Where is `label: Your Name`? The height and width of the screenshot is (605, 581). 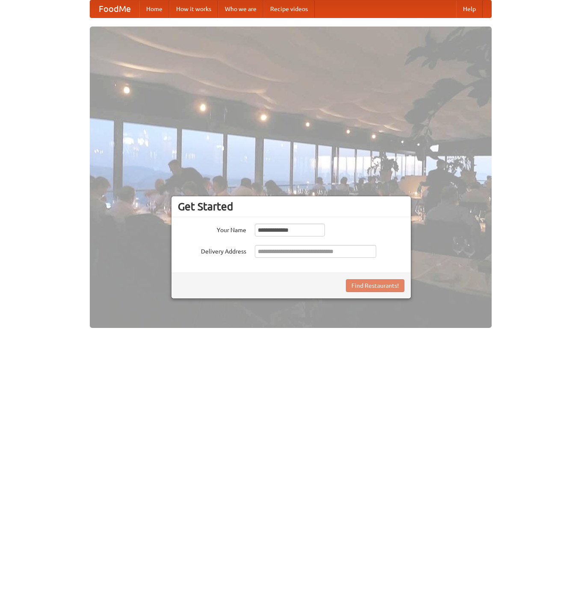 label: Your Name is located at coordinates (212, 229).